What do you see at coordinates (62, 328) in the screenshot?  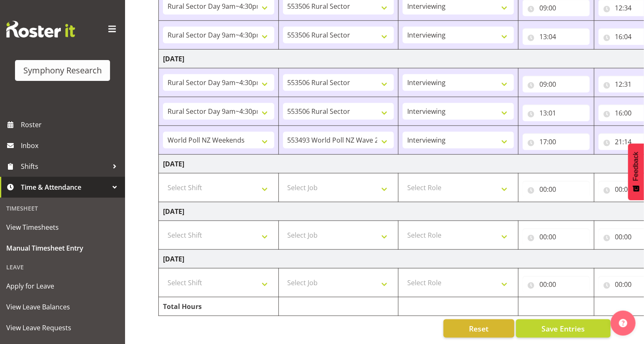 I see `span: View Leave Requests` at bounding box center [62, 328].